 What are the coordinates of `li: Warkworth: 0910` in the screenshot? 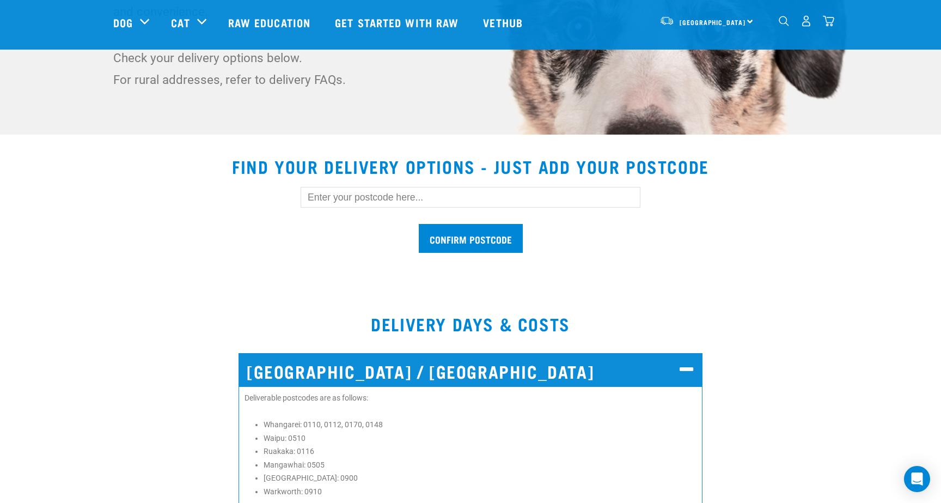 It's located at (480, 491).